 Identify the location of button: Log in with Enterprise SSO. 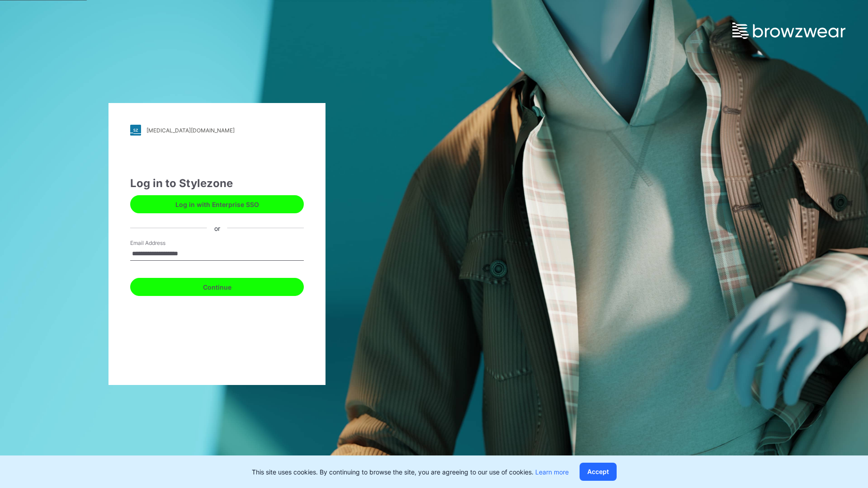
(217, 204).